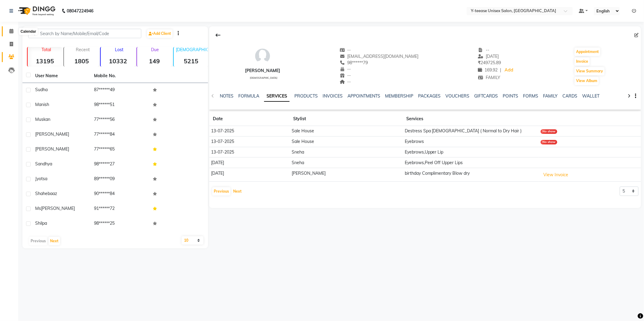 This screenshot has width=644, height=321. I want to click on strong: 10332, so click(118, 61).